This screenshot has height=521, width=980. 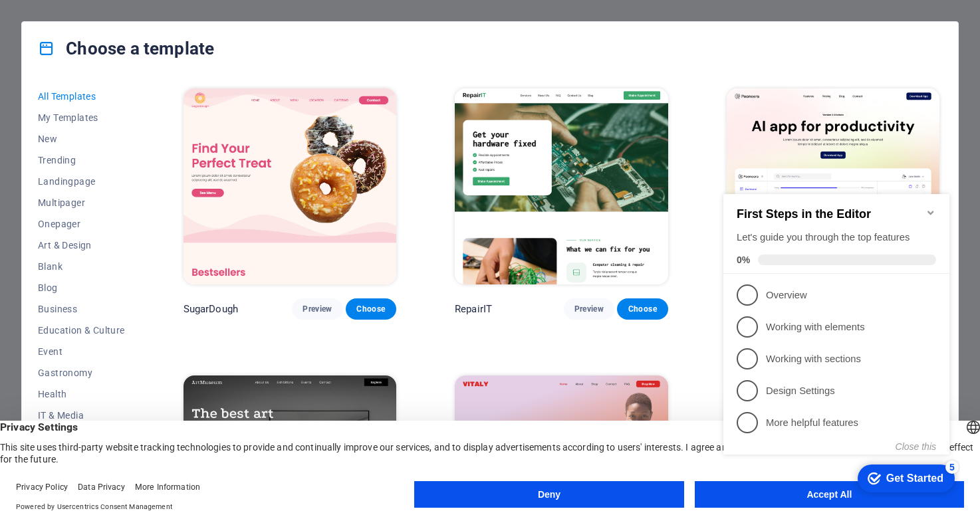 What do you see at coordinates (119, 150) in the screenshot?
I see `li: Working with elements` at bounding box center [119, 150].